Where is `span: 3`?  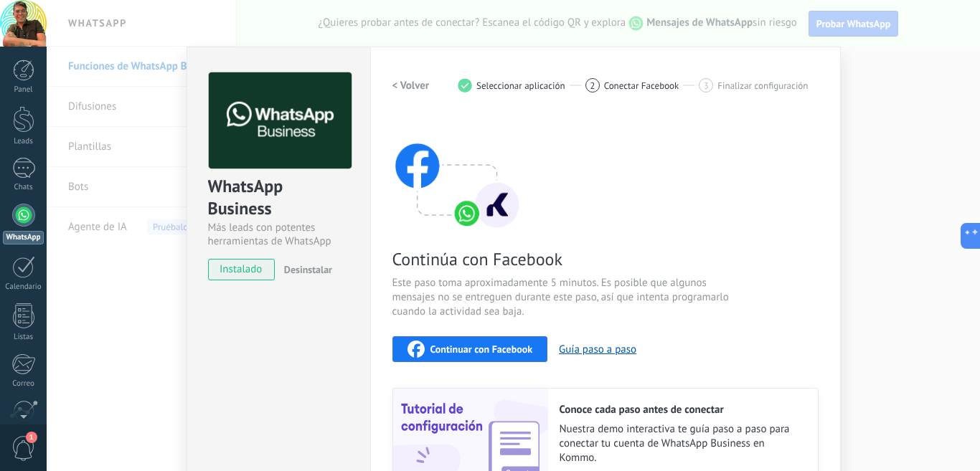
span: 3 is located at coordinates (706, 85).